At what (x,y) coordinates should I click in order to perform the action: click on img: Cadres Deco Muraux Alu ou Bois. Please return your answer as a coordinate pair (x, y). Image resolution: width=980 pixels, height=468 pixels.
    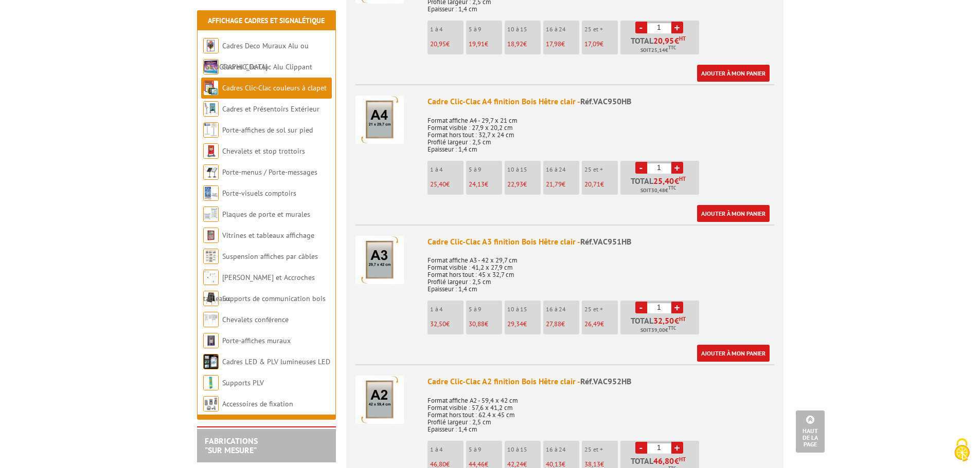
    Looking at the image, I should click on (211, 46).